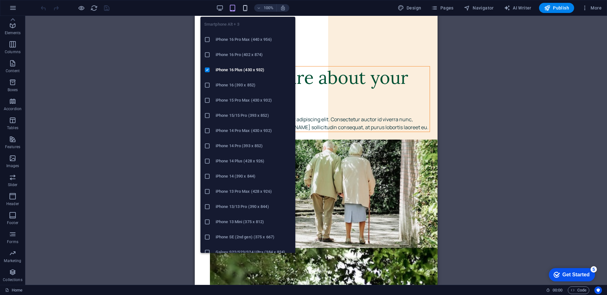 Image resolution: width=607 pixels, height=295 pixels. Describe the element at coordinates (28, 10) in the screenshot. I see `div: Get Started 5 items remaining, 0% complete` at that location.